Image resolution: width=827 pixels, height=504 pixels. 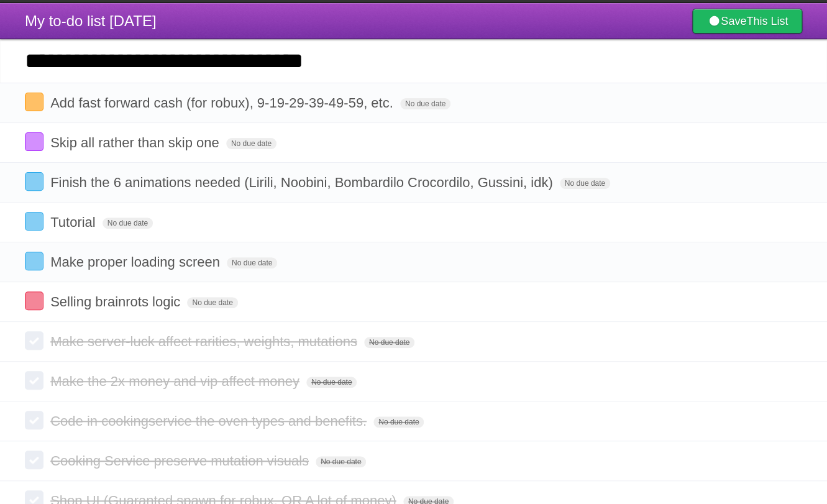 I want to click on span: Cooking Service preserve mutation visuals, so click(x=181, y=461).